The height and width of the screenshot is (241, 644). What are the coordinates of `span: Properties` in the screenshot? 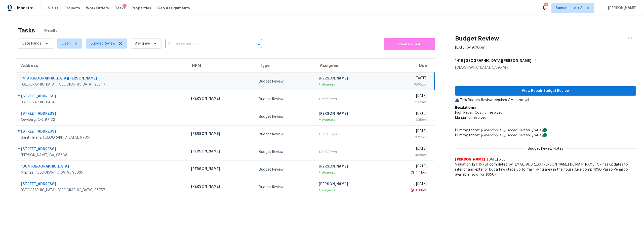 It's located at (141, 8).